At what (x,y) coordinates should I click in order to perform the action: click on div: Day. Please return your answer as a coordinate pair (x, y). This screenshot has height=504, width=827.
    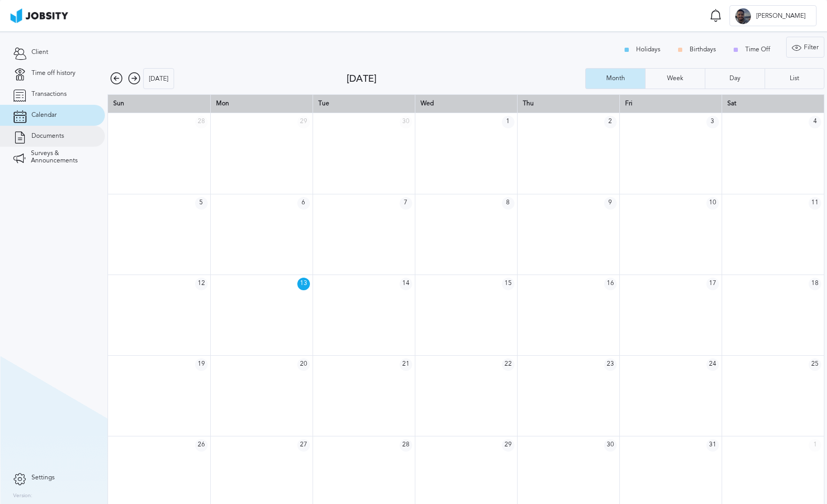
    Looking at the image, I should click on (735, 79).